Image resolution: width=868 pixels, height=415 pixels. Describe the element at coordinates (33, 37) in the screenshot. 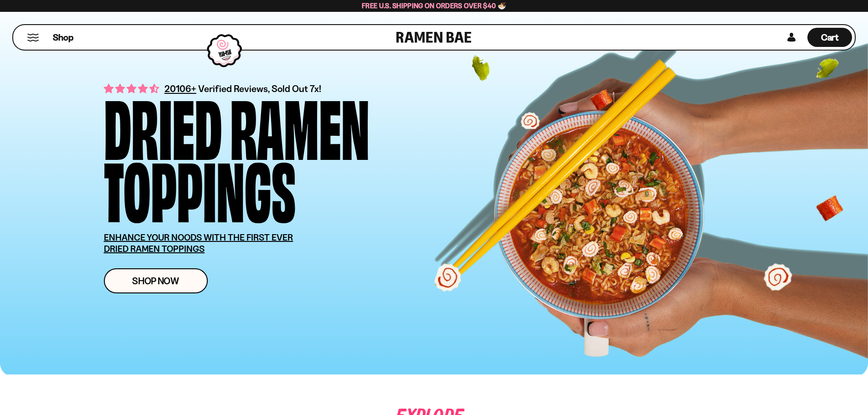

I see `button: Mobile Menu Trigger` at that location.